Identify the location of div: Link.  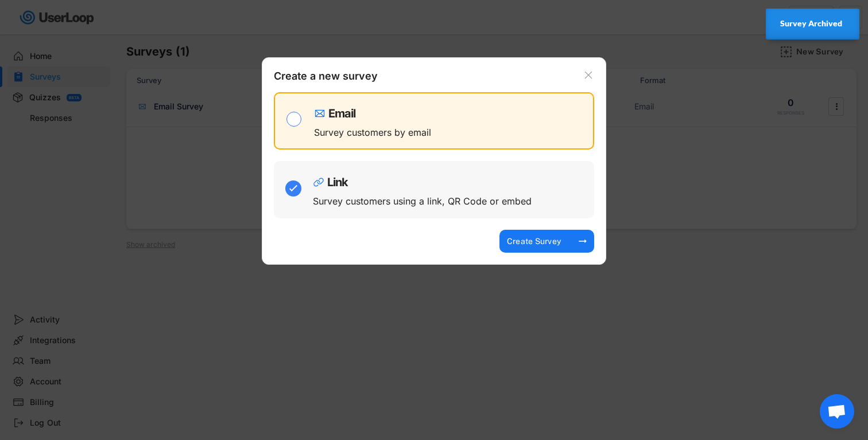
(337, 182).